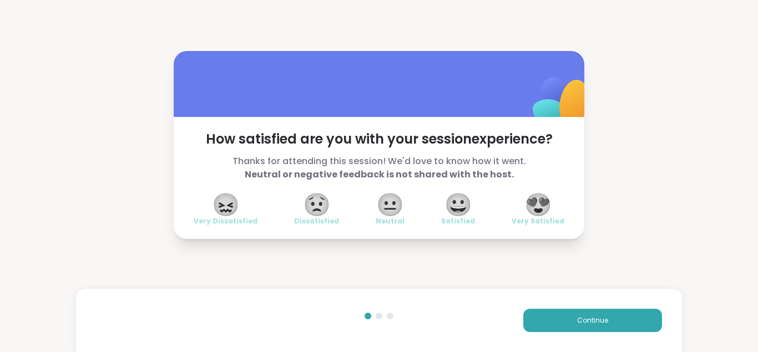  I want to click on span: Satisfied, so click(458, 221).